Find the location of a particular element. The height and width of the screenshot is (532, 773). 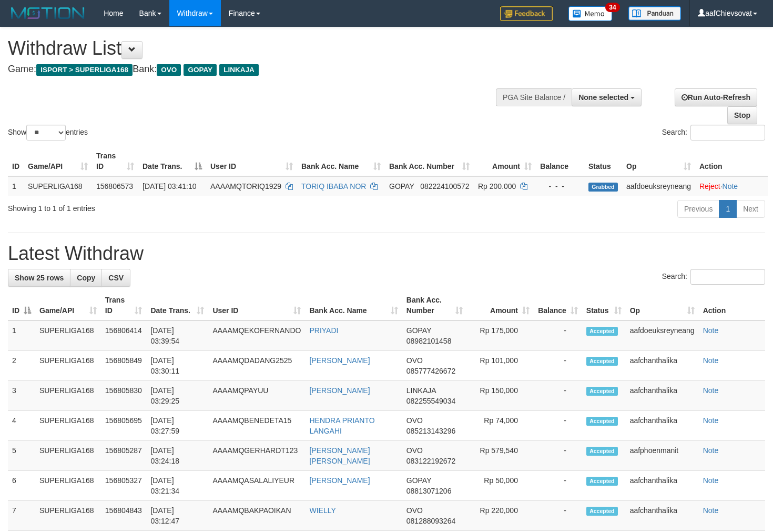

a: Stop is located at coordinates (742, 115).